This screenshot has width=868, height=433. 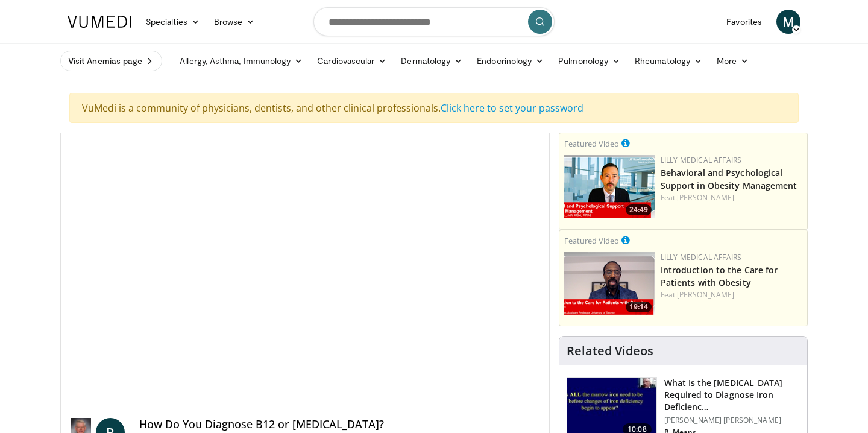 I want to click on a: Introduction to the Care for Patients with Obesity, so click(x=719, y=276).